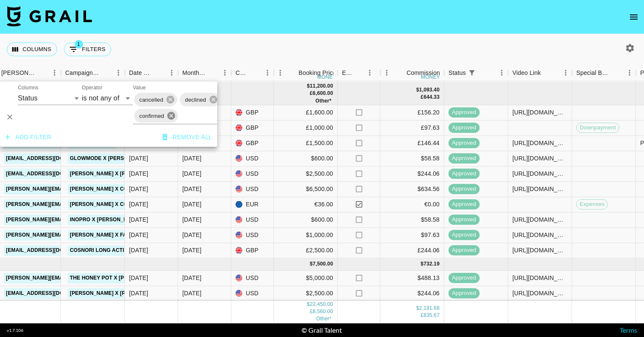 The height and width of the screenshot is (337, 644). What do you see at coordinates (10, 117) in the screenshot?
I see `button: Delete` at bounding box center [10, 117].